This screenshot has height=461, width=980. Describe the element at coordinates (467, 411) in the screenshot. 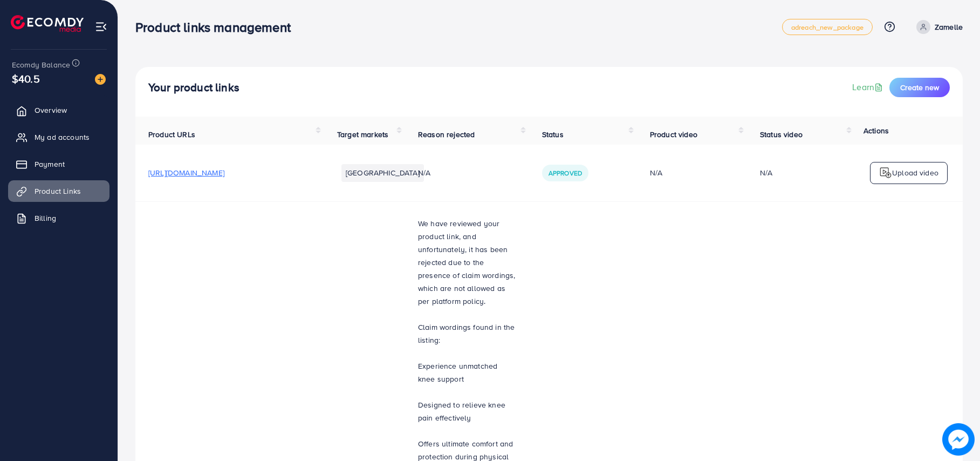

I see `p: Designed to relieve knee pain effectively` at that location.